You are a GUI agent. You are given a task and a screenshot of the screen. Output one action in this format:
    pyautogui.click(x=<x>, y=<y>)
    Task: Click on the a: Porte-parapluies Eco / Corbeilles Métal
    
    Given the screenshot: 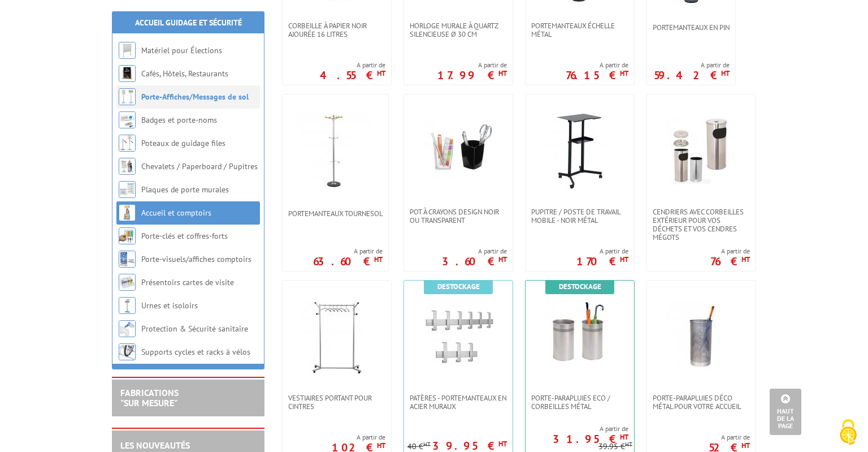 What is the action you would take?
    pyautogui.click(x=580, y=402)
    